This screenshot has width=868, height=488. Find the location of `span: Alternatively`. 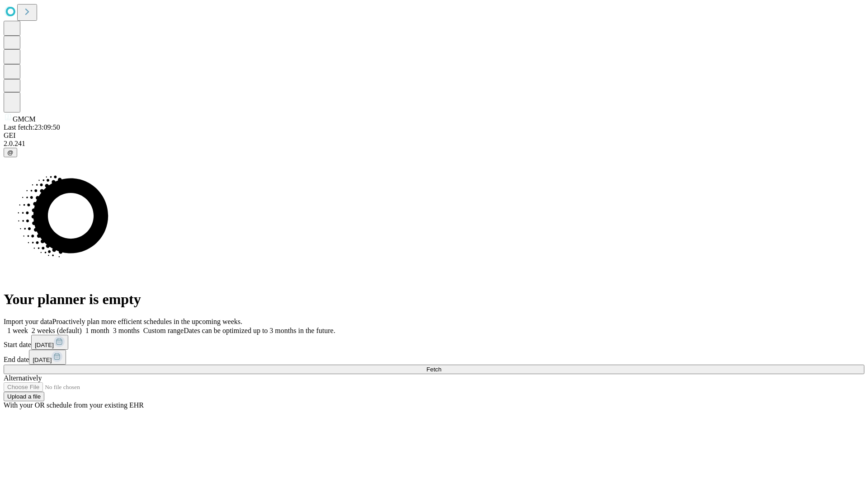

span: Alternatively is located at coordinates (23, 378).